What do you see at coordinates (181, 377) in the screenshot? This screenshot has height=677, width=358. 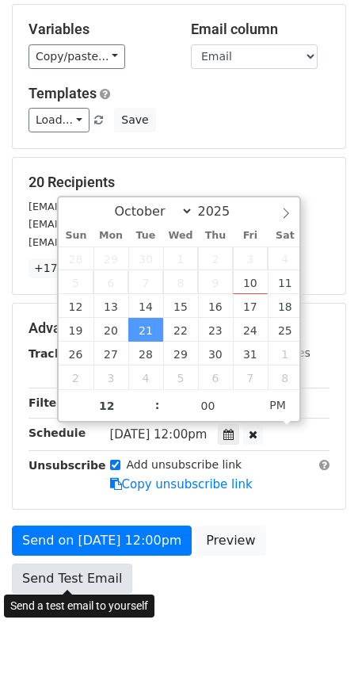 I see `span: November 5, 2025` at bounding box center [181, 377].